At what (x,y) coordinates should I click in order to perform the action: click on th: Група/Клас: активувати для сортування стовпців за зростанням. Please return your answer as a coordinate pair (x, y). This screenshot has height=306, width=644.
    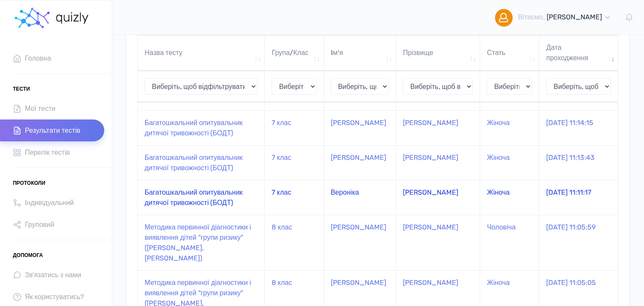
    Looking at the image, I should click on (294, 53).